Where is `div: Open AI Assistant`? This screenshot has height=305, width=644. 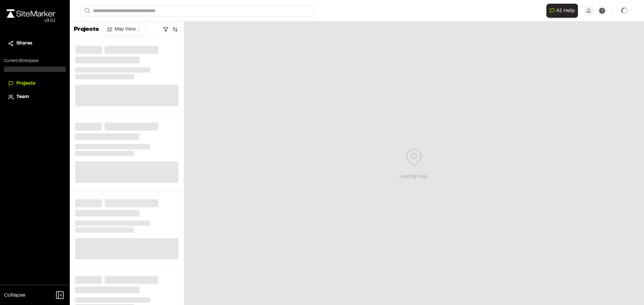 div: Open AI Assistant is located at coordinates (563, 11).